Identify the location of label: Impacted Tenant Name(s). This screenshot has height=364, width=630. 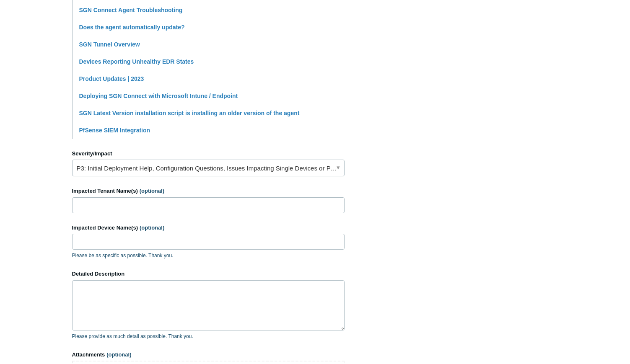
(209, 191).